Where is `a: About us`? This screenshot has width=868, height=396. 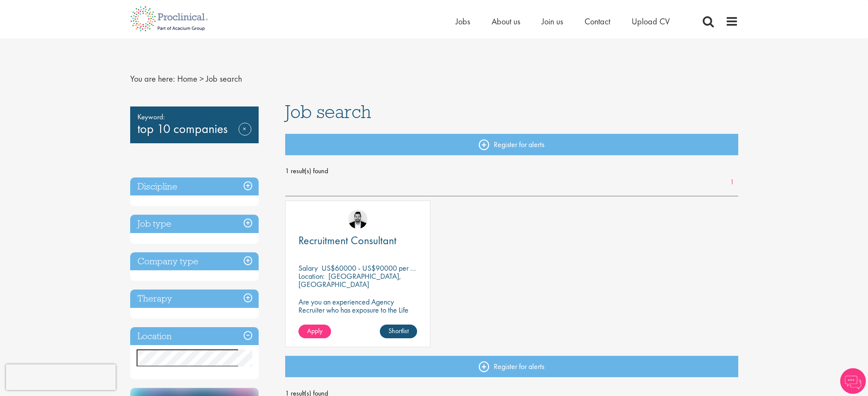
a: About us is located at coordinates (506, 22).